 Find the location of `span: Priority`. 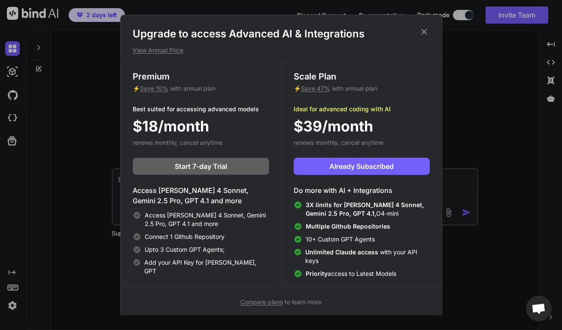

span: Priority is located at coordinates (316, 273).